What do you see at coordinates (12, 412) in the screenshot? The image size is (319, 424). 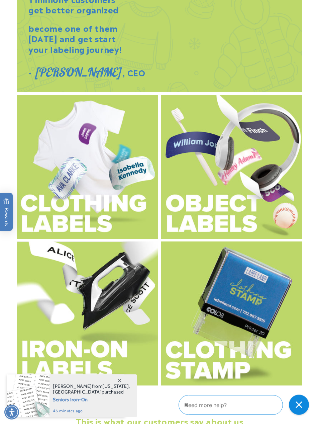 I see `div: Accessibility Menu` at bounding box center [12, 412].